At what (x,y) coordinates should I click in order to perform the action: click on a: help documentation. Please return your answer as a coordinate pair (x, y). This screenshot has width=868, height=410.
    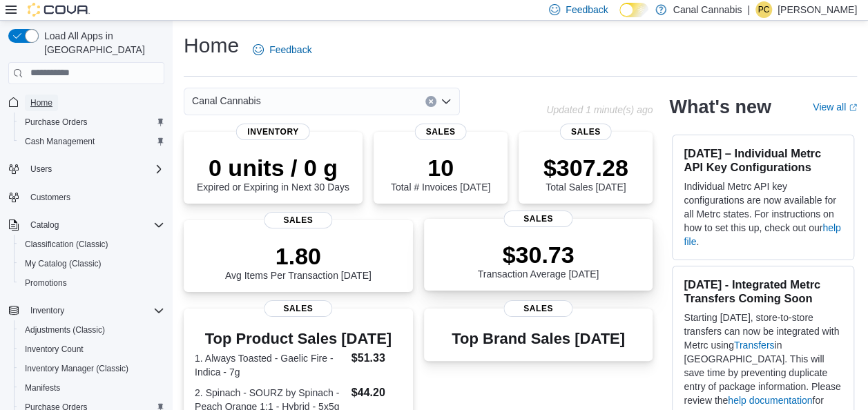
    Looking at the image, I should click on (770, 400).